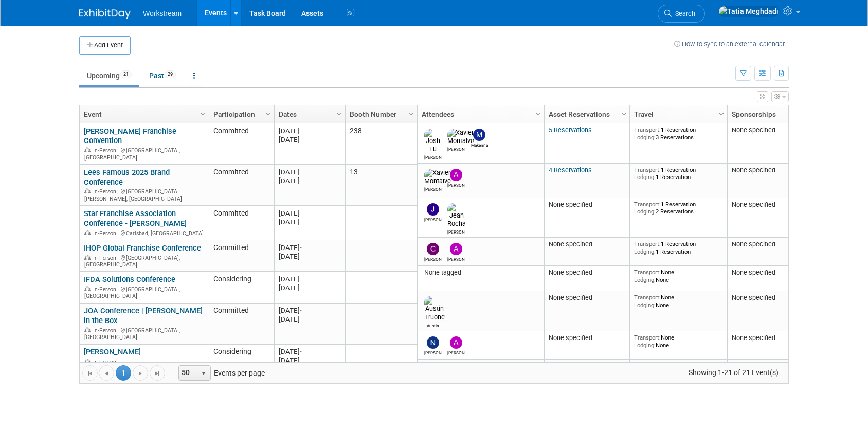 This screenshot has width=868, height=427. Describe the element at coordinates (220, 373) in the screenshot. I see `span: Events per page` at that location.